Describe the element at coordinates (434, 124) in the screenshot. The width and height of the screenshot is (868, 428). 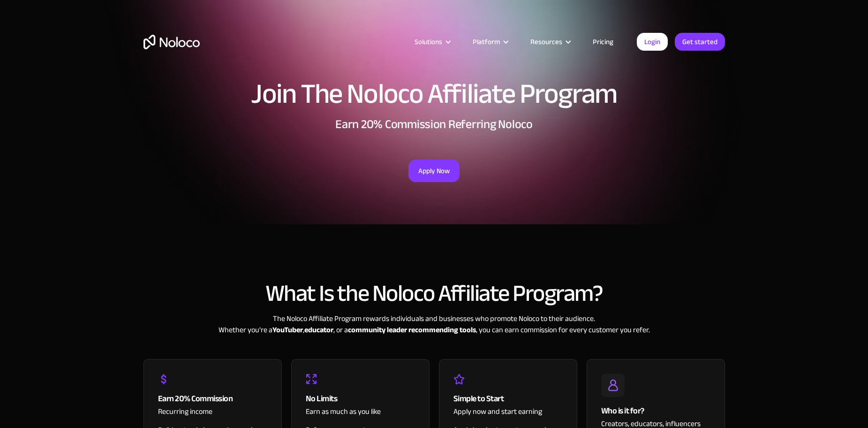
I see `strong: Earn 20% Commission Referring Noloco` at that location.